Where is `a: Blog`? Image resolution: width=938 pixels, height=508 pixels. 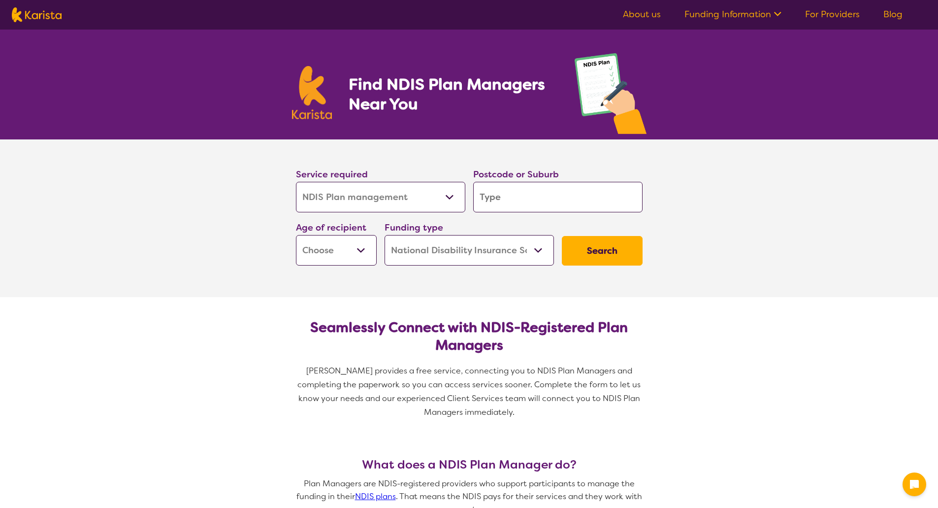
a: Blog is located at coordinates (893, 14).